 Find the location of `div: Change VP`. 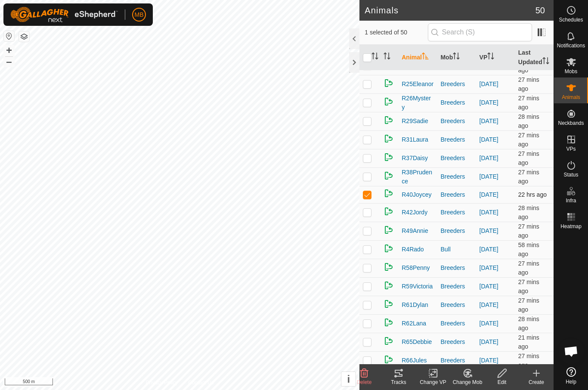

div: Change VP is located at coordinates (433, 382).